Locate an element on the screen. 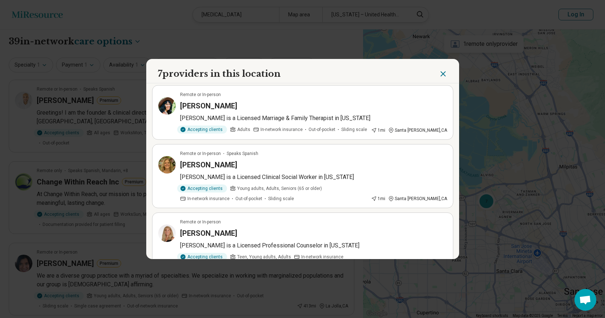 The width and height of the screenshot is (605, 318). button: Close is located at coordinates (443, 74).